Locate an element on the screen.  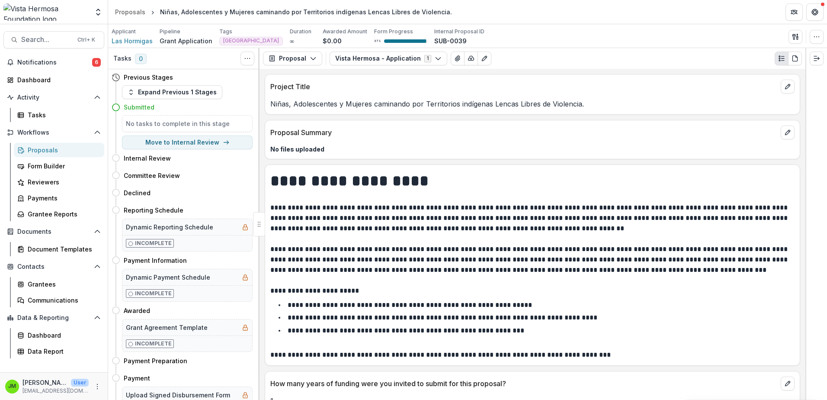
a: Tasks is located at coordinates (59, 115).